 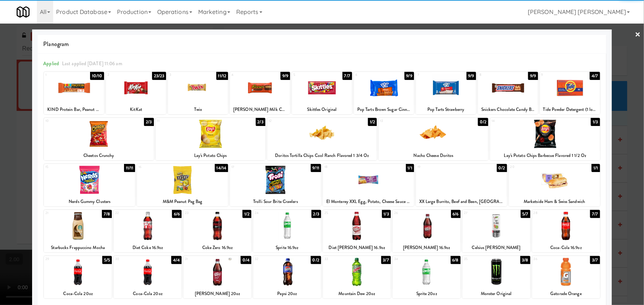 What do you see at coordinates (508, 93) in the screenshot?
I see `div: 89/9Snickers Chocolate Candy Bar` at bounding box center [508, 93].